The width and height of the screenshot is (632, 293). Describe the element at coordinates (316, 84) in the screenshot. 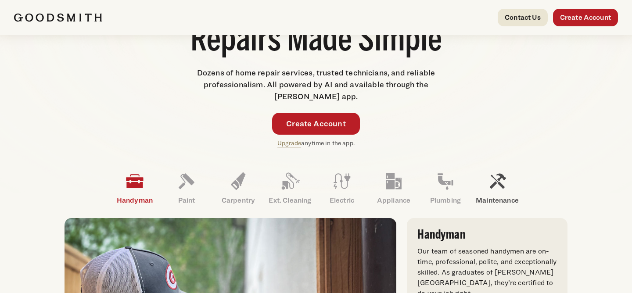

I see `span: Dozens of home repair services, trusted technicians, and reliable professionalism. All powered by...` at that location.